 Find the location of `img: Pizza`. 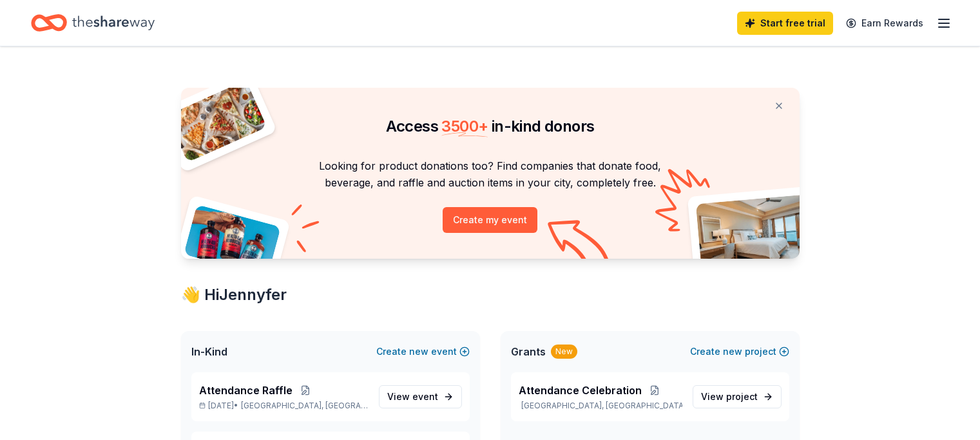

img: Pizza is located at coordinates (217, 121).